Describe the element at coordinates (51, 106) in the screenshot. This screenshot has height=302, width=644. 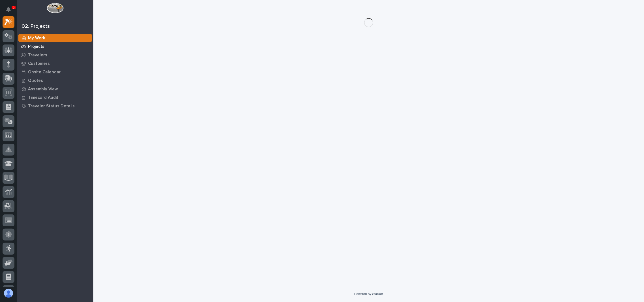
I see `p: Traveler Status Details` at that location.